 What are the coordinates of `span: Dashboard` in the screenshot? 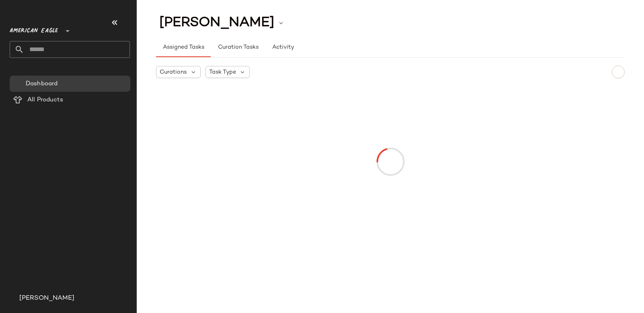 It's located at (41, 84).